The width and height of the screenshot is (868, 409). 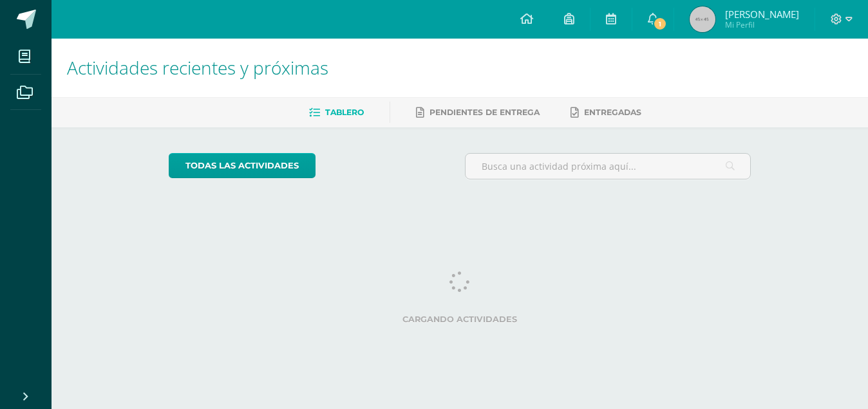 I want to click on a: Tablero, so click(x=336, y=113).